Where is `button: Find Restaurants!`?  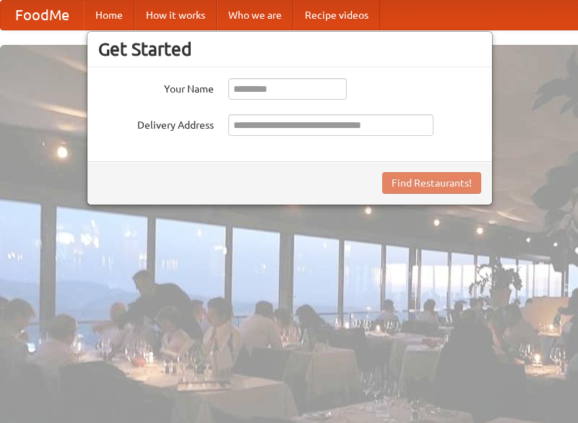 button: Find Restaurants! is located at coordinates (432, 183).